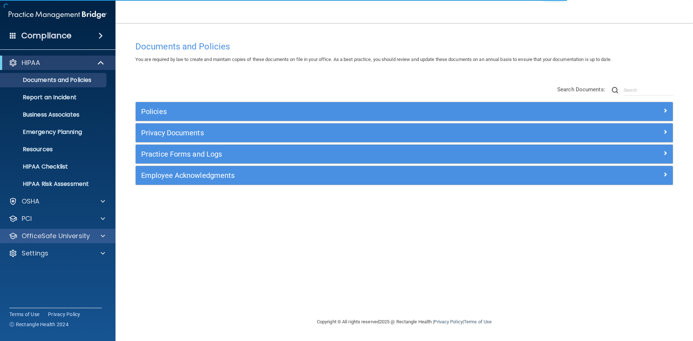  I want to click on h5: Privacy Documents, so click(337, 133).